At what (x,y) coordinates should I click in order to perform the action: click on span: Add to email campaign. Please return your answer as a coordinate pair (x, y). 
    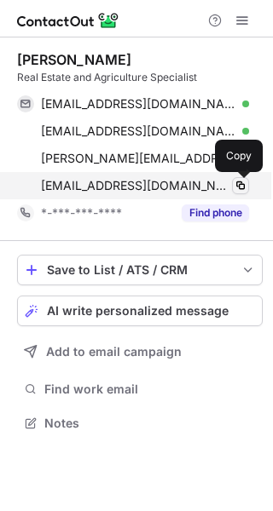
    Looking at the image, I should click on (113, 352).